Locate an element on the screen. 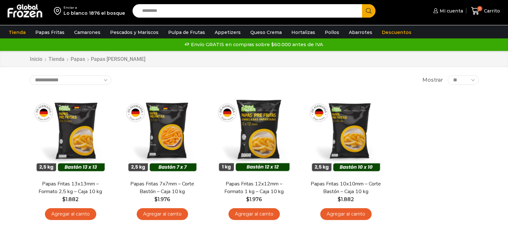 The width and height of the screenshot is (508, 245). a: Papas Fritas 7x7mm – Corte Bastón – Caja 10 kg is located at coordinates (162, 188).